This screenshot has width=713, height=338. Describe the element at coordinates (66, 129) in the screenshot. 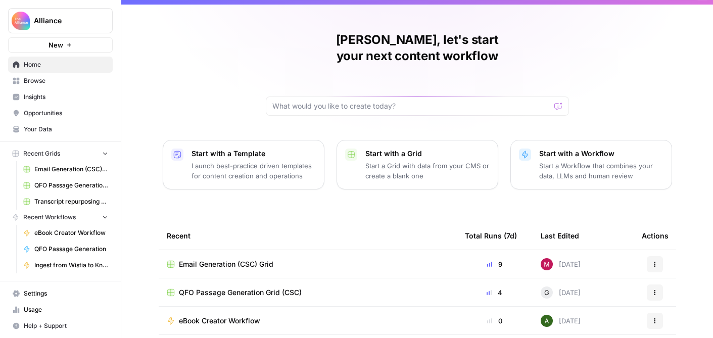

I see `span: Your Data` at that location.